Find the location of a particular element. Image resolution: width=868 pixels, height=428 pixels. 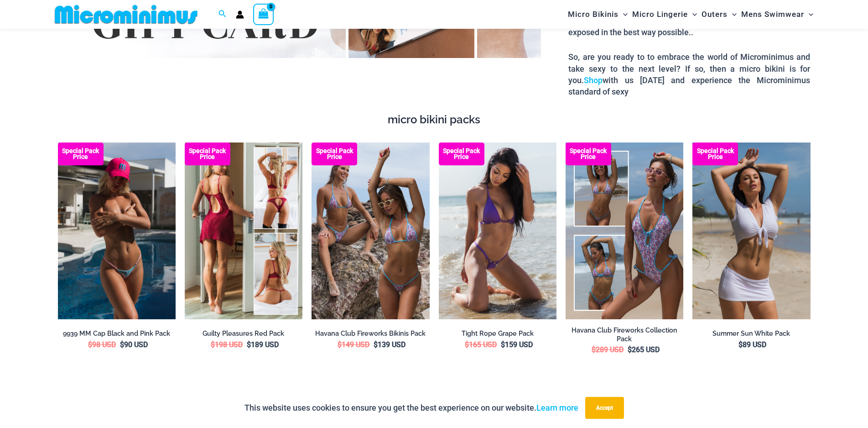

p: So, are you ready to to embrace the world of Microminimus and take sexy to the next level? If so,... is located at coordinates (690, 74).